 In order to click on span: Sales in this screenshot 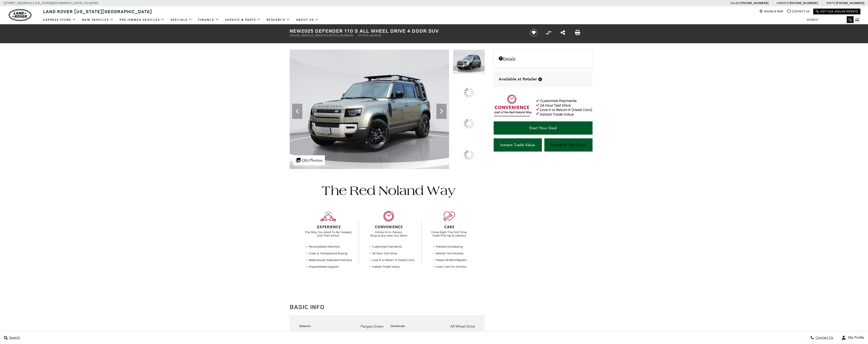, I will do `click(735, 3)`.